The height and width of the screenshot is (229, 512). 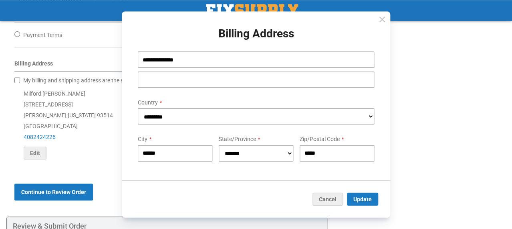 What do you see at coordinates (54, 192) in the screenshot?
I see `span: Continue to Review Order` at bounding box center [54, 192].